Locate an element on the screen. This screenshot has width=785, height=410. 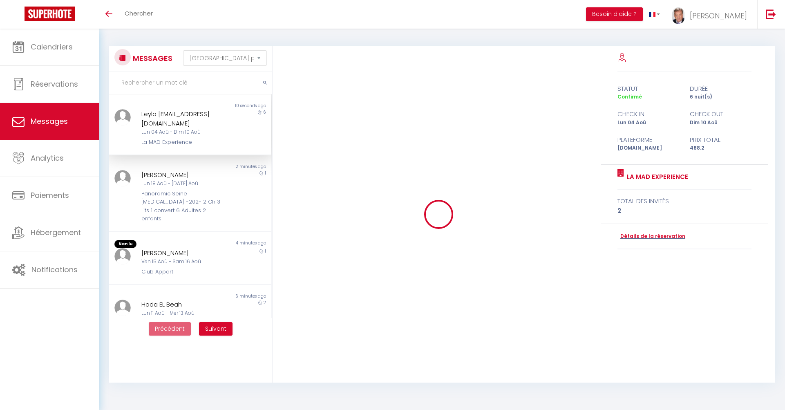
span: Réservations is located at coordinates (54, 84).